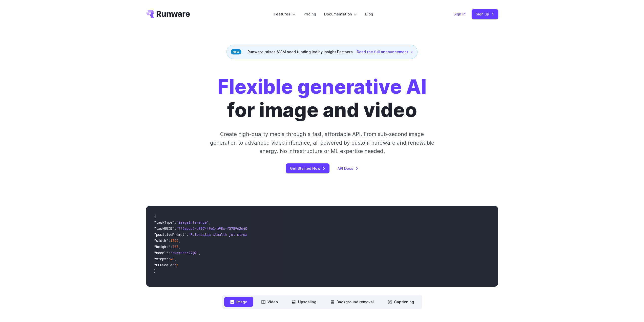 The image size is (644, 322). What do you see at coordinates (177, 265) in the screenshot?
I see `span: 5` at bounding box center [177, 265].